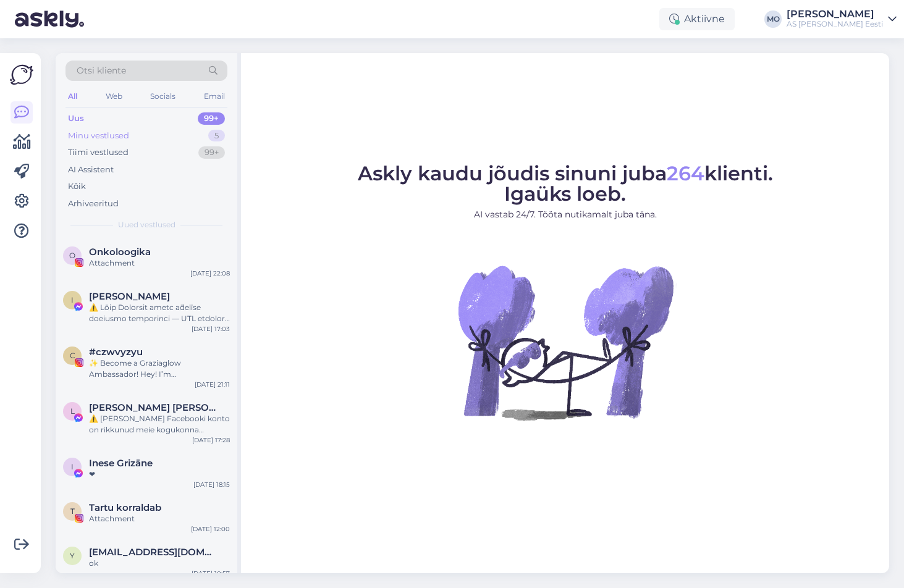  Describe the element at coordinates (114, 96) in the screenshot. I see `div: Web` at that location.